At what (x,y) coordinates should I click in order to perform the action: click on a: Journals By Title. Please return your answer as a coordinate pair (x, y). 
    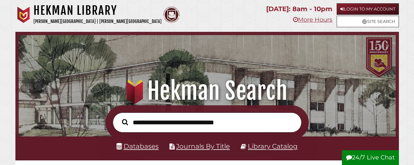
    Looking at the image, I should click on (203, 146).